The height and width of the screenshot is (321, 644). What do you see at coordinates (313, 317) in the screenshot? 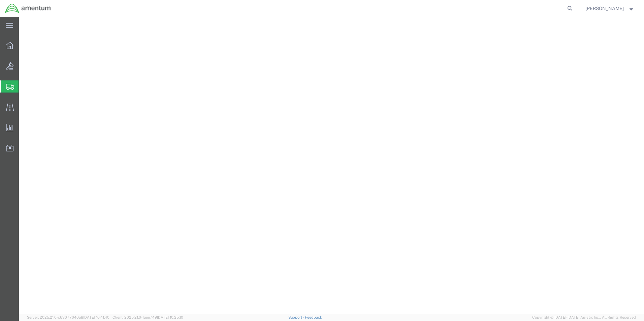
I see `a: Feedback` at bounding box center [313, 317].